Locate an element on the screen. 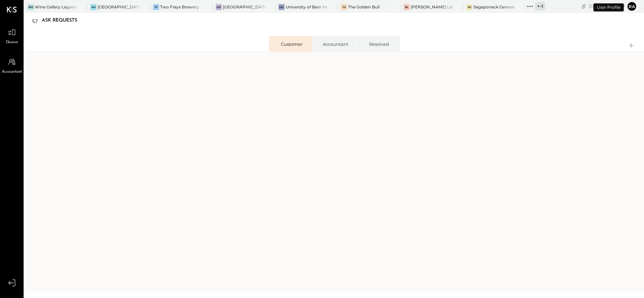  div: User Profile is located at coordinates (609, 8).